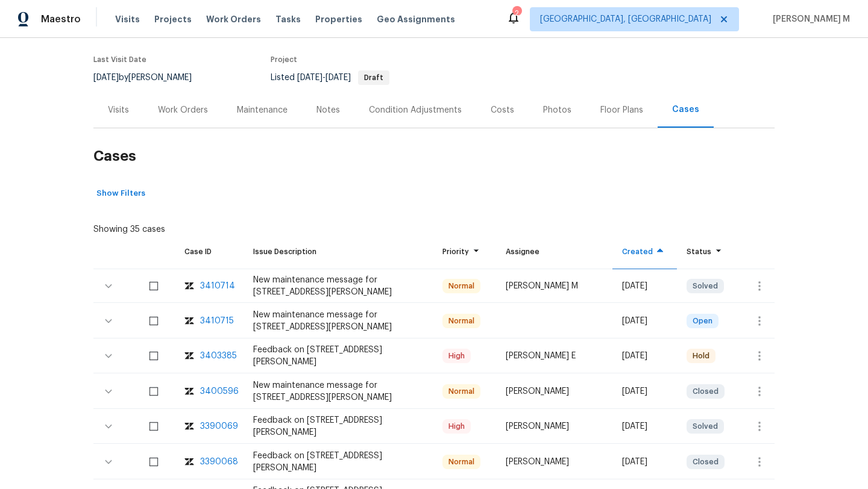  What do you see at coordinates (702, 321) in the screenshot?
I see `span: Open` at bounding box center [702, 321].